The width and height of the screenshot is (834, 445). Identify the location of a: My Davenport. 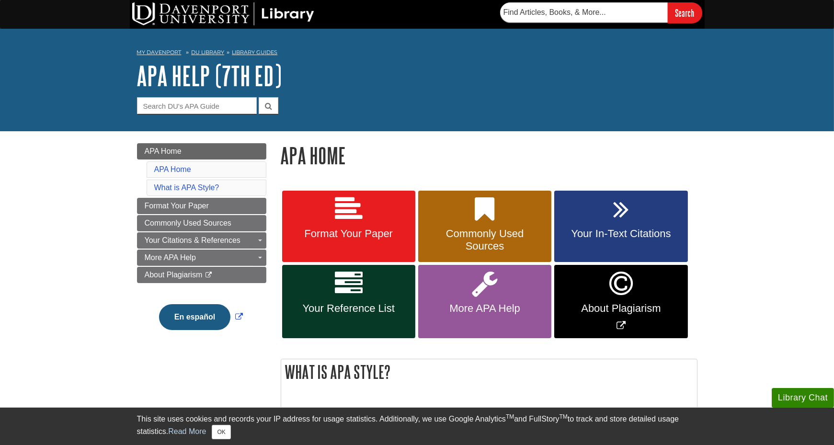
(159, 52).